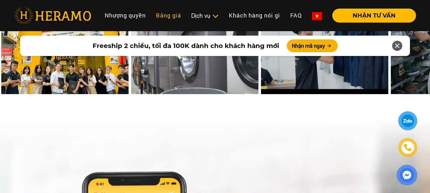 The image size is (430, 193). What do you see at coordinates (215, 16) in the screenshot?
I see `img: subToggleIcon` at bounding box center [215, 16].